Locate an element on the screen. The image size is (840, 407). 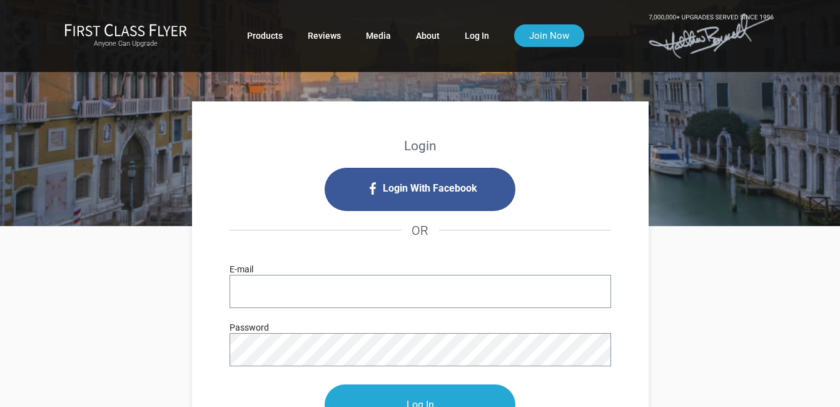
a: Reviews is located at coordinates (324, 36).